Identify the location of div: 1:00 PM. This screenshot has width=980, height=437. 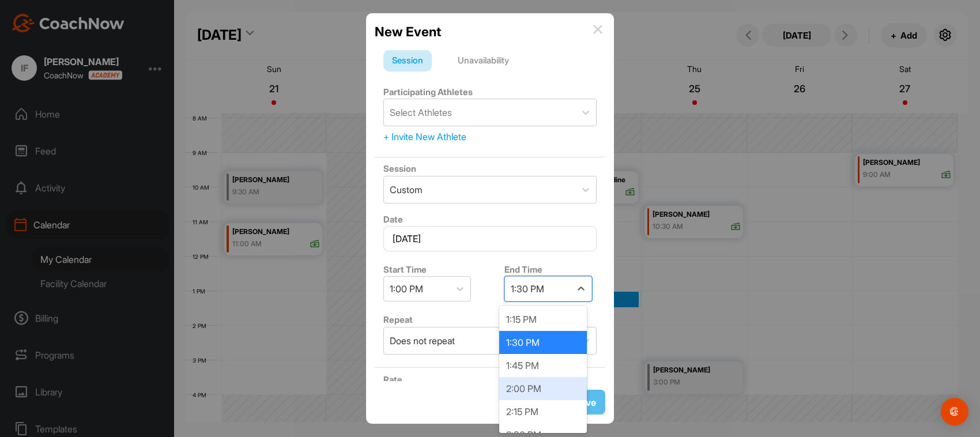
(407, 289).